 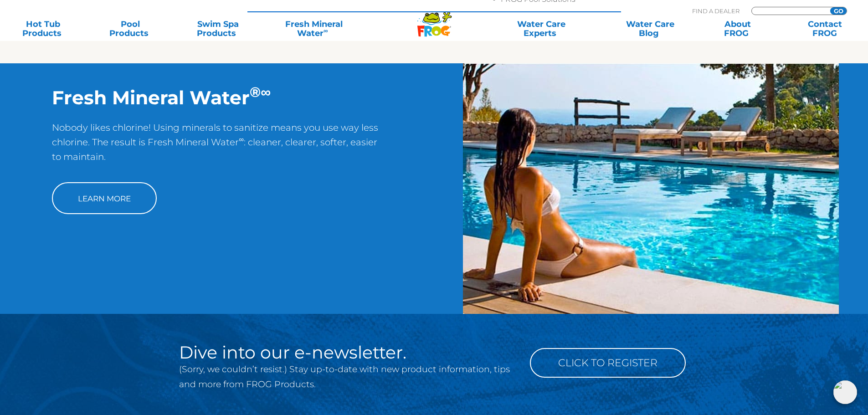 What do you see at coordinates (217, 97) in the screenshot?
I see `h2: Fresh Mineral Water` at bounding box center [217, 97].